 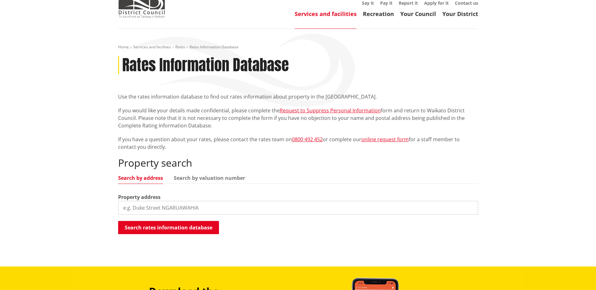 I want to click on p: Use the rates information database to find out rates information about property in the [GEOGRAPHI..., so click(x=298, y=97).